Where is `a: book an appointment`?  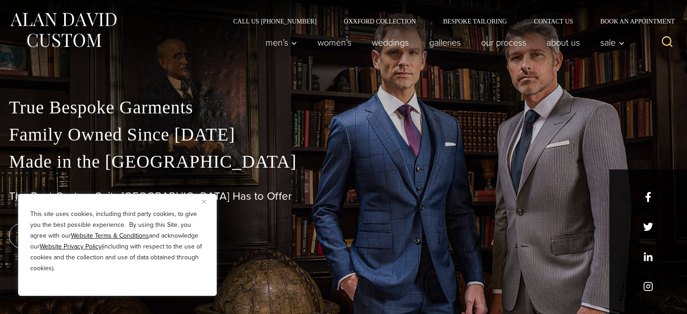
a: book an appointment is located at coordinates (72, 236).